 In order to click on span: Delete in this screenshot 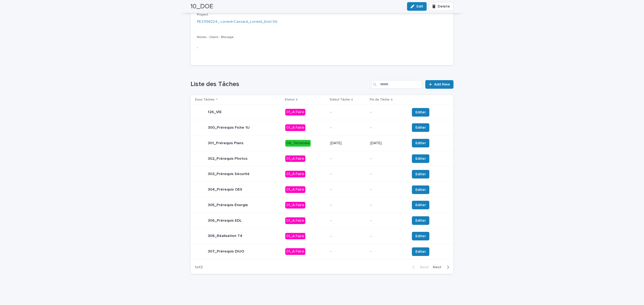, I will do `click(444, 7)`.